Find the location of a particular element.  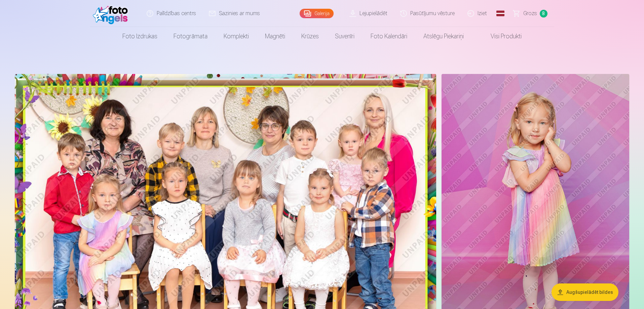

a: Suvenīri is located at coordinates (344, 37).